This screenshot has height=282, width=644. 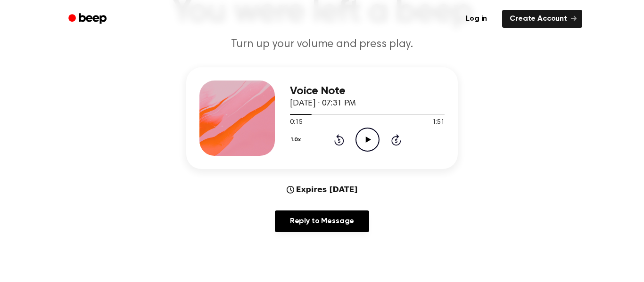 I want to click on span: 0:15, so click(x=296, y=123).